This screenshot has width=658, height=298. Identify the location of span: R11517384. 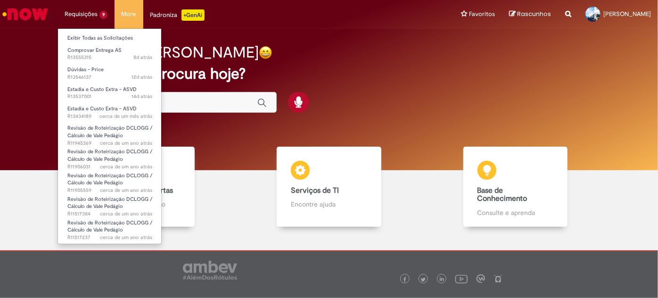
(110, 214).